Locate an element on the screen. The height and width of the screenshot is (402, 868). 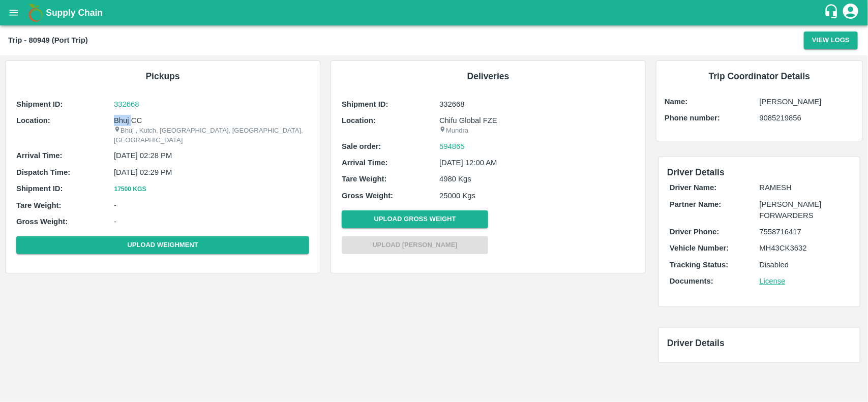
p: Bhuj CC is located at coordinates (212, 121).